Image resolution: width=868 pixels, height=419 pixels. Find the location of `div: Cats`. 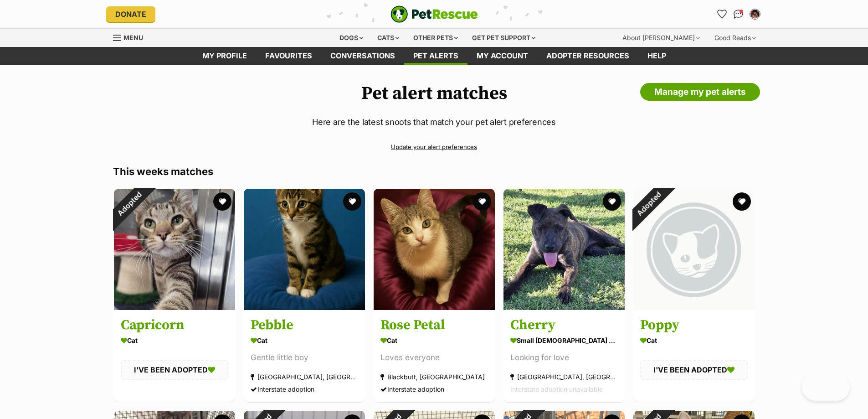

div: Cats is located at coordinates (388, 38).